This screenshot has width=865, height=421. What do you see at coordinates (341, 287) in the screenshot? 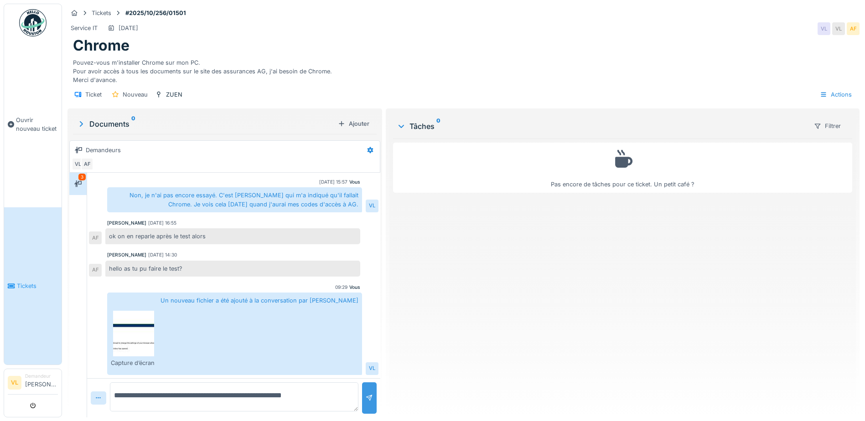
I see `div: 09:29` at bounding box center [341, 287].